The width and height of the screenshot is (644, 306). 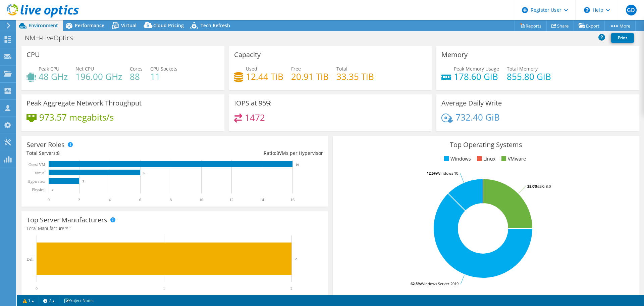 What do you see at coordinates (43, 25) in the screenshot?
I see `span: Environment` at bounding box center [43, 25].